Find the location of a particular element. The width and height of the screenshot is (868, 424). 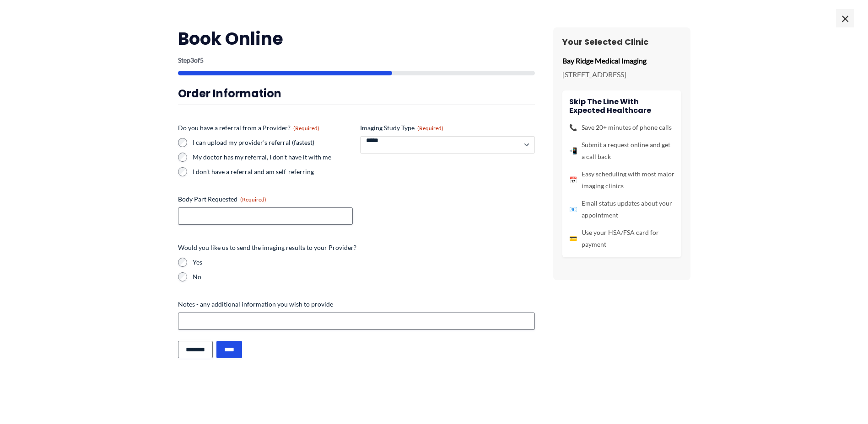

h2: Book Online is located at coordinates (356, 39).